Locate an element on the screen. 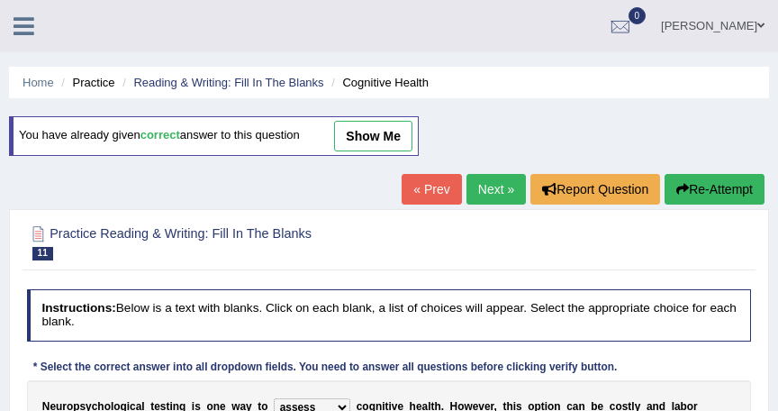  button: Re-Attempt is located at coordinates (714, 189).